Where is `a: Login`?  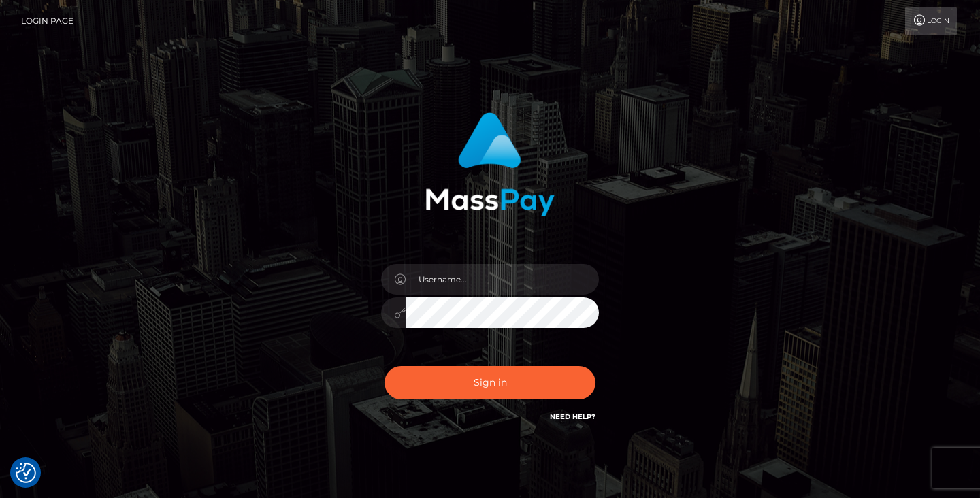 a: Login is located at coordinates (931, 21).